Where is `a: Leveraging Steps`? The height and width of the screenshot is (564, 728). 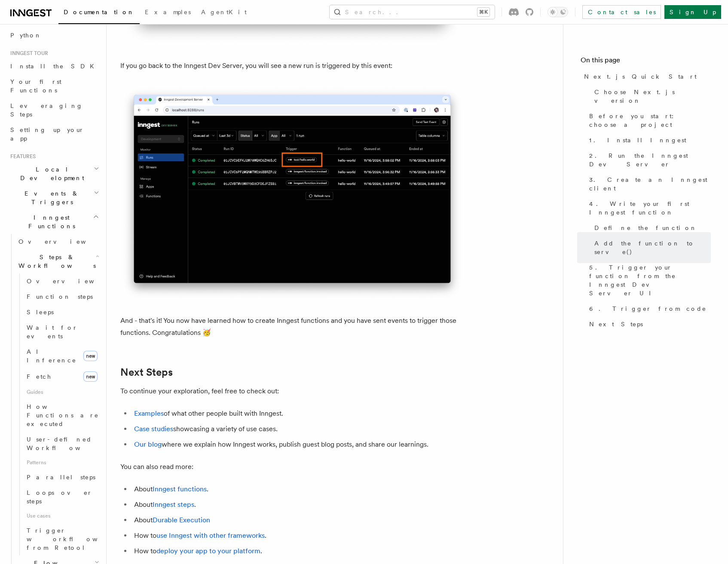
a: Leveraging Steps is located at coordinates (54, 110).